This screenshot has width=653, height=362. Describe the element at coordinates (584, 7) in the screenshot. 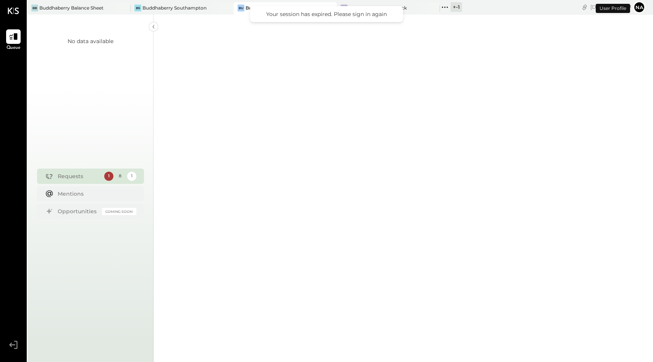

I see `div: copy link` at that location.